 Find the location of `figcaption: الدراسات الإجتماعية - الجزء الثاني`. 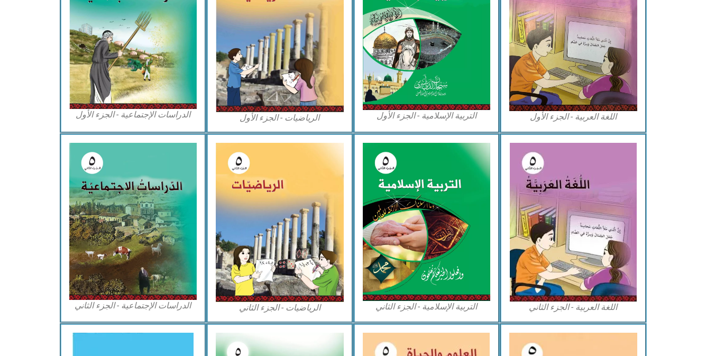

figcaption: الدراسات الإجتماعية - الجزء الثاني is located at coordinates (133, 306).